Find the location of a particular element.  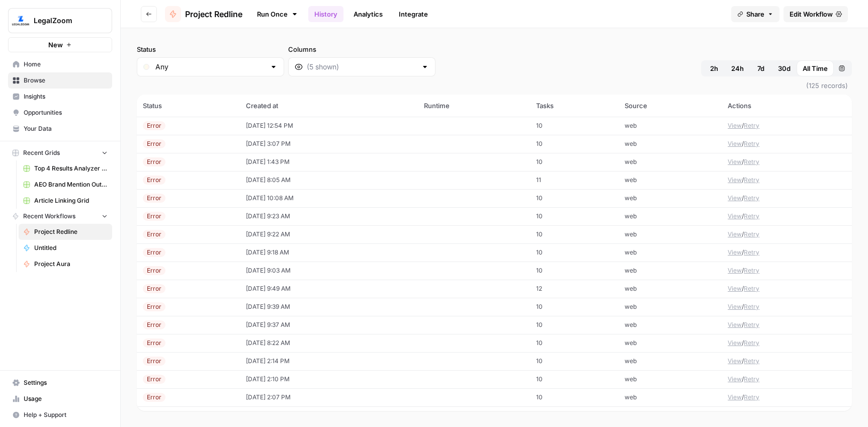

label: Status is located at coordinates (210, 50).